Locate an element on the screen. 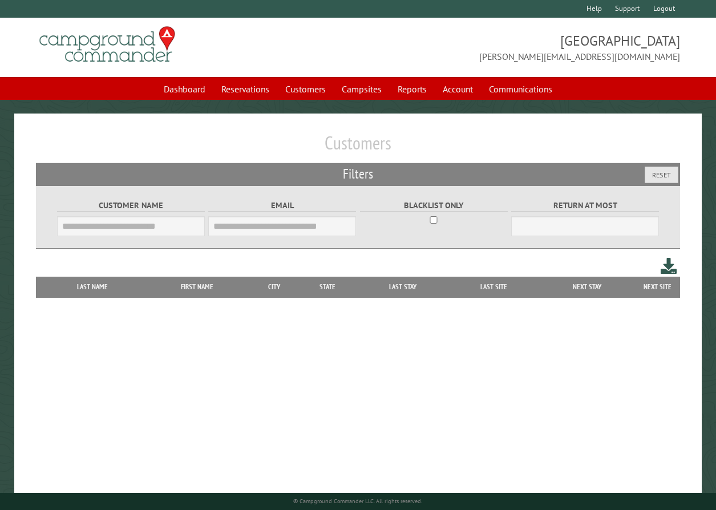  a: Dashboard is located at coordinates (184, 89).